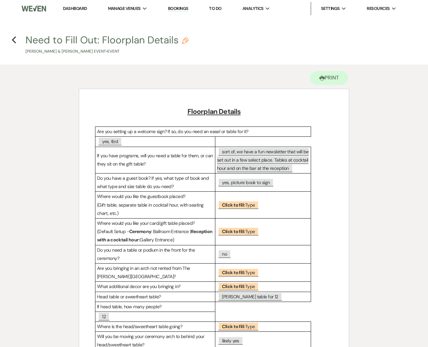 Image resolution: width=428 pixels, height=347 pixels. What do you see at coordinates (155, 223) in the screenshot?
I see `p: Where would you like your card/gift table placed?` at bounding box center [155, 223].